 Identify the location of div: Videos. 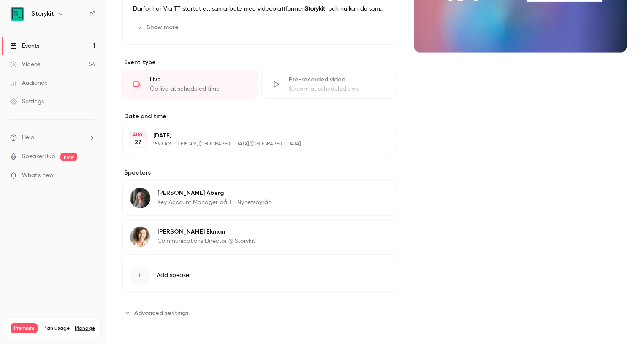
(25, 65).